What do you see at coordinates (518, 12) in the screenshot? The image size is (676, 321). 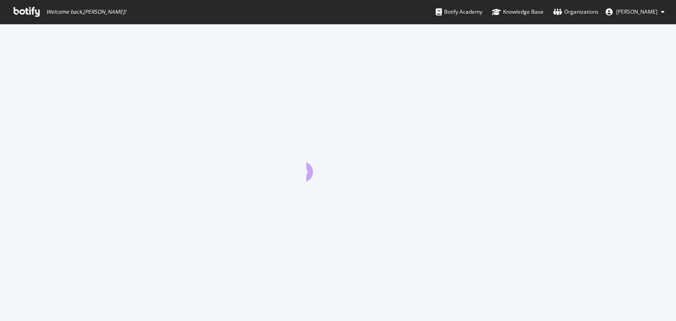 I see `div: Knowledge Base` at bounding box center [518, 12].